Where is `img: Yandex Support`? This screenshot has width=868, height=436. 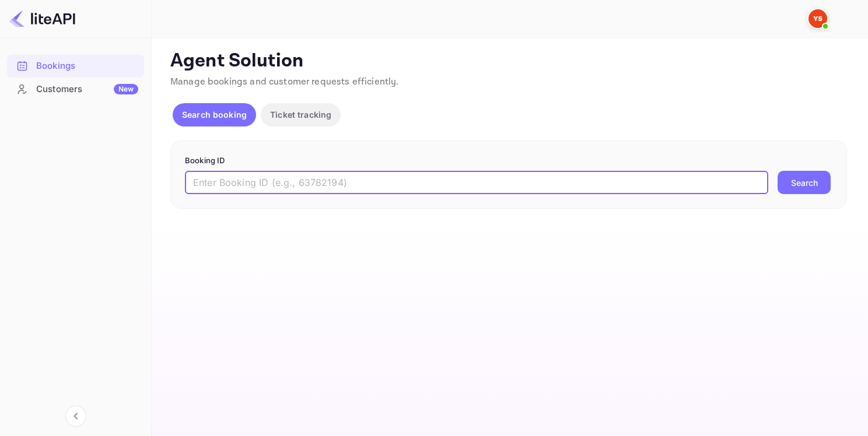 img: Yandex Support is located at coordinates (818, 18).